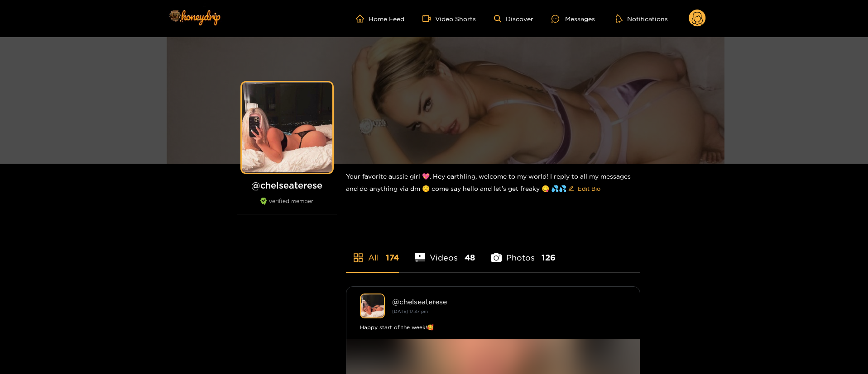 The image size is (868, 374). Describe the element at coordinates (372, 306) in the screenshot. I see `img: chelseaterese` at that location.